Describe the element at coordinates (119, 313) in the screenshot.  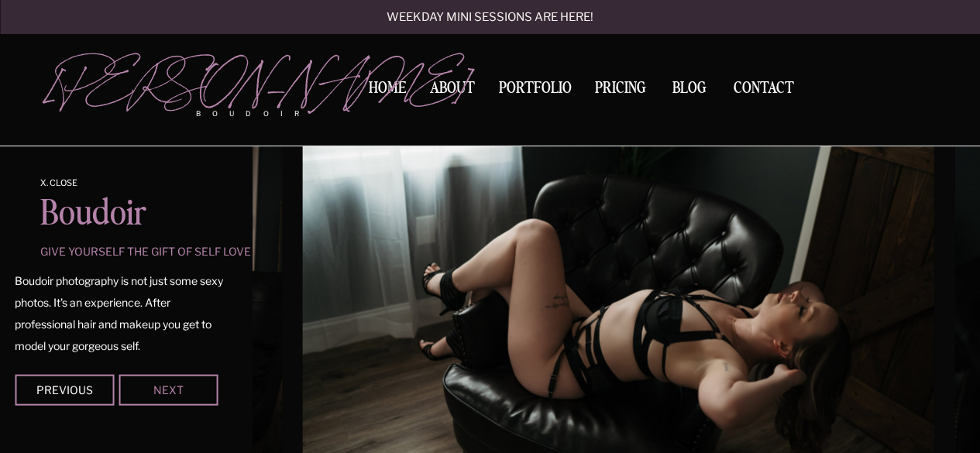
I see `p: Boudoir photography is not just some sexy photos. It's an experience. After professional hair and...` at that location.